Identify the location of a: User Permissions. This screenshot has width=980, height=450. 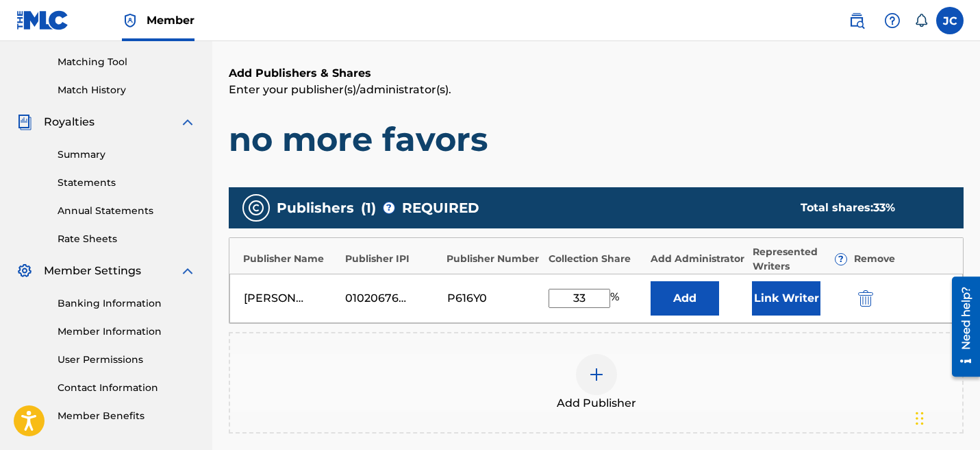
(127, 359).